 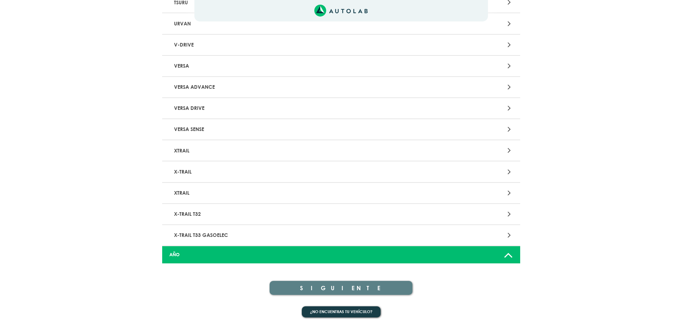 What do you see at coordinates (283, 235) in the screenshot?
I see `p: X-TRAIL T33 GASOELEC` at bounding box center [283, 235].